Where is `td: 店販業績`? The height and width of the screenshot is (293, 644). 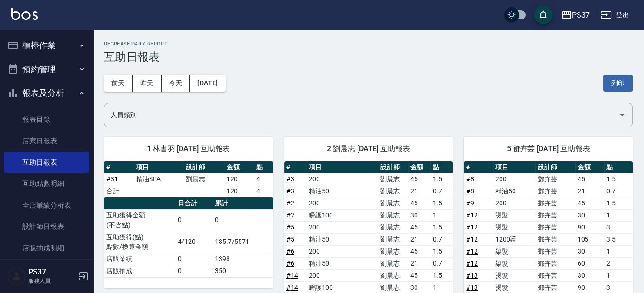
td: 店販業績 is located at coordinates (140, 259).